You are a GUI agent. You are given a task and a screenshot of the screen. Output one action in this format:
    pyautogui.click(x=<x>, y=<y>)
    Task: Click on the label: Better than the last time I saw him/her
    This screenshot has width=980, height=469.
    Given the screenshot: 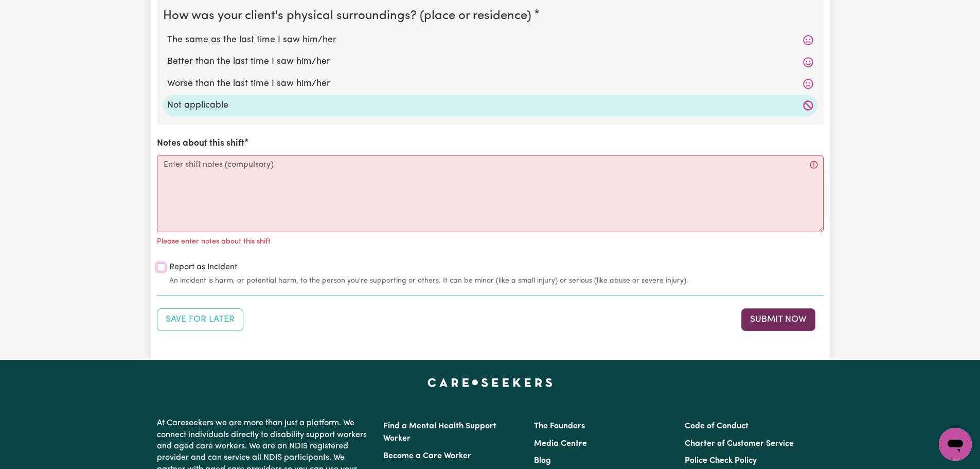 What is the action you would take?
    pyautogui.click(x=490, y=62)
    